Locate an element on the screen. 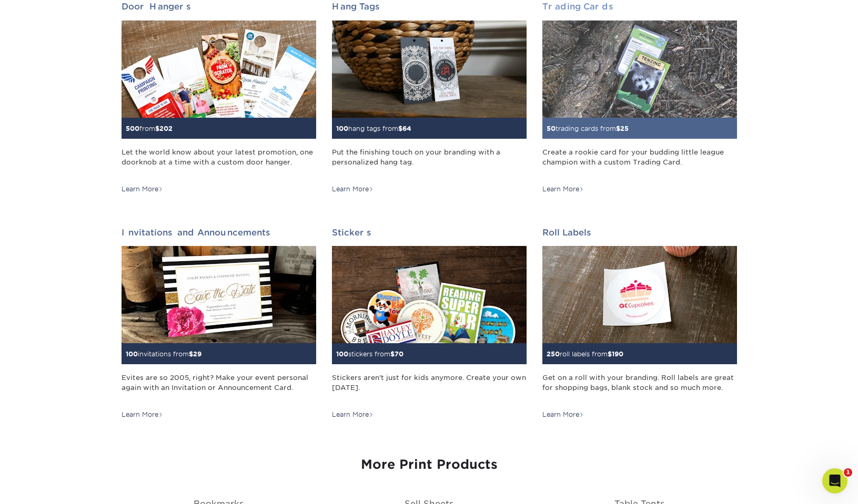 This screenshot has height=504, width=858. h2: Invitations and Announcements is located at coordinates (219, 232).